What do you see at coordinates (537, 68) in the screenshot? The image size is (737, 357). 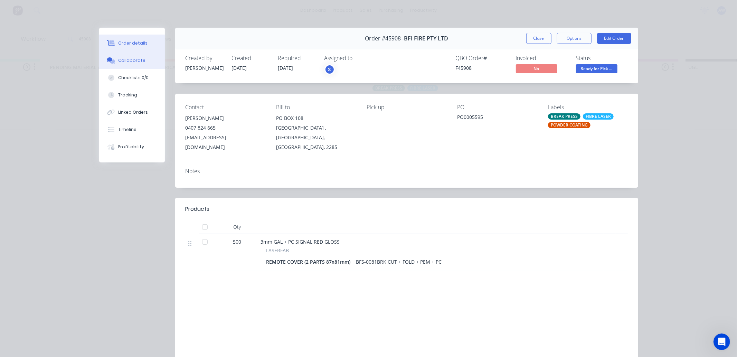 I see `span: No` at bounding box center [537, 68].